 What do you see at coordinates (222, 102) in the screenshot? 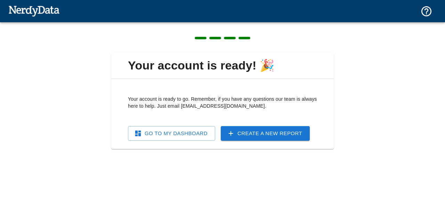
I see `p: Your account is ready to go. Remember, if you have any questions our team is always here to help....` at bounding box center [222, 102].